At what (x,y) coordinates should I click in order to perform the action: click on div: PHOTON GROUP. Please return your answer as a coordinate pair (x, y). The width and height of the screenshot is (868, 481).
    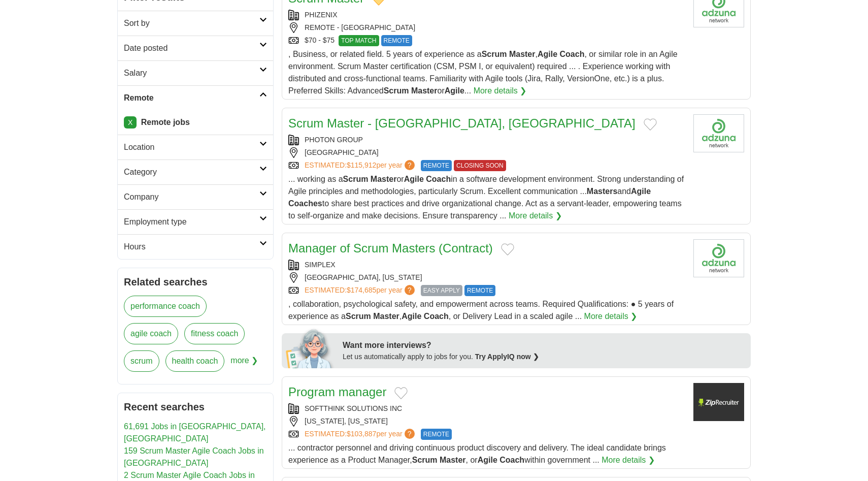
    Looking at the image, I should click on (487, 140).